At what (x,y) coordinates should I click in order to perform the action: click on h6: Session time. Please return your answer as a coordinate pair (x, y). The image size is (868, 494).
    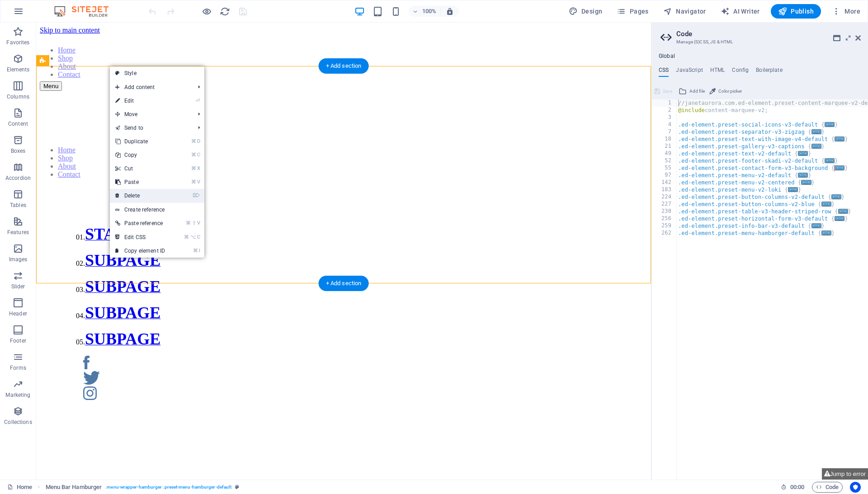
    Looking at the image, I should click on (792, 487).